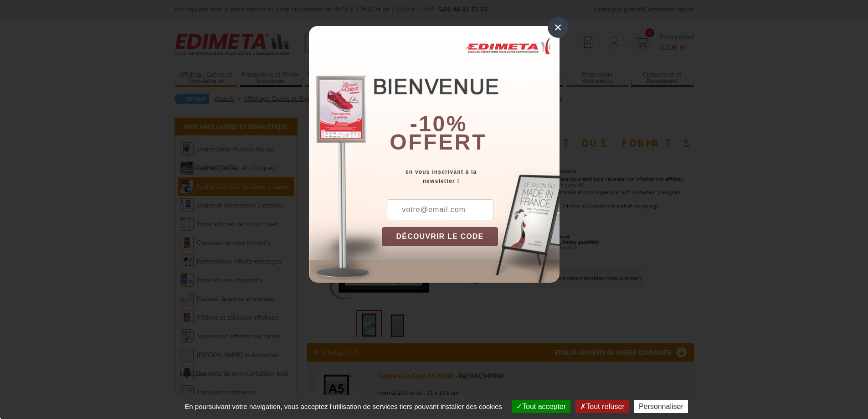 The width and height of the screenshot is (868, 419). I want to click on div: en vous inscrivant à la newsletter !, so click(470, 176).